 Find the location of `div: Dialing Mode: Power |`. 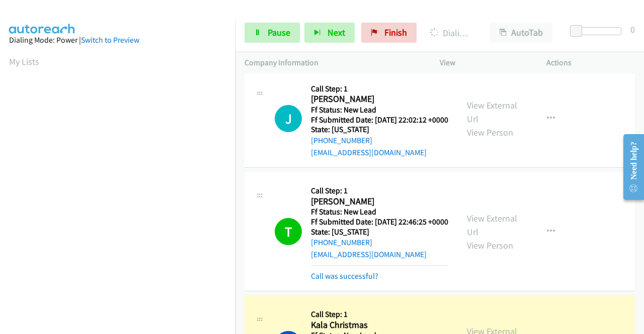

div: Dialing Mode: Power | is located at coordinates (118, 40).